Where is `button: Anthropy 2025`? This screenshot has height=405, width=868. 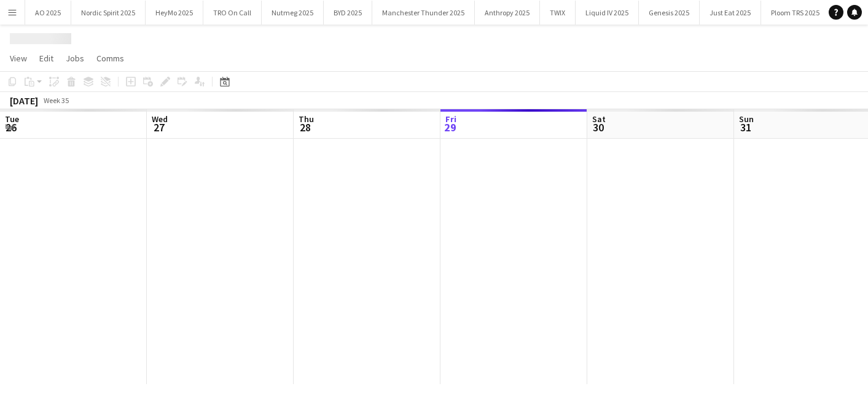 button: Anthropy 2025 is located at coordinates (508, 12).